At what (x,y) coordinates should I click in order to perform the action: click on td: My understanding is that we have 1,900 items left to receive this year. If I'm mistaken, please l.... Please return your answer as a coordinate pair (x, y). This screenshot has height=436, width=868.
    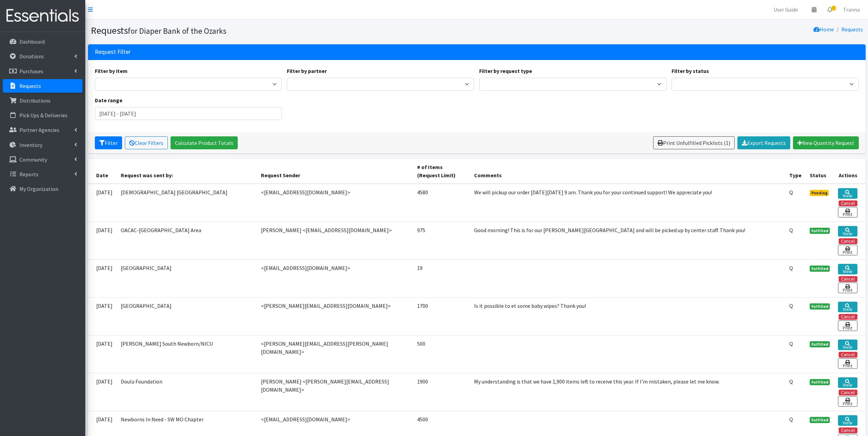
    Looking at the image, I should click on (627, 392).